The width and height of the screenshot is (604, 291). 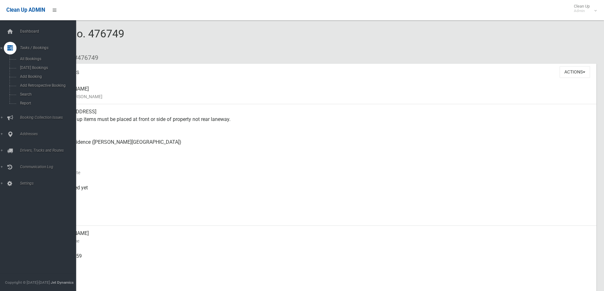 What do you see at coordinates (321, 196) in the screenshot?
I see `small: Collected At` at bounding box center [321, 196].